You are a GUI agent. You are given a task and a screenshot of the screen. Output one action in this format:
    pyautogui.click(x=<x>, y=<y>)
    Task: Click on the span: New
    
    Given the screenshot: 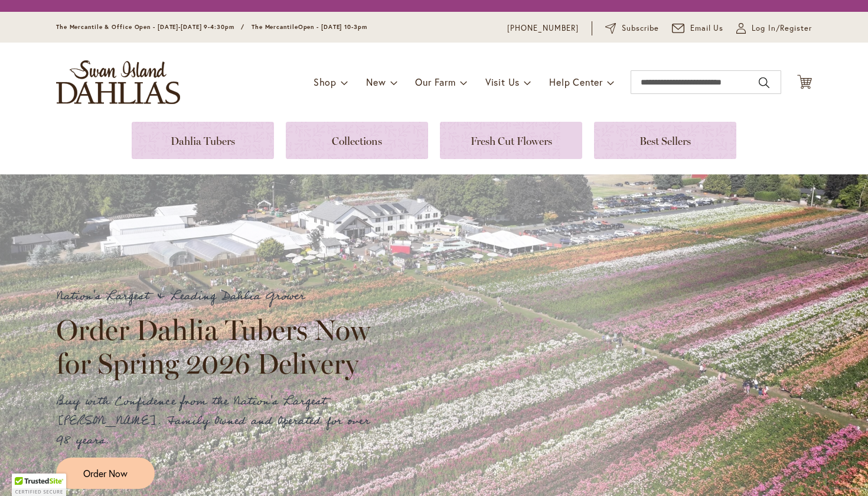 What is the action you would take?
    pyautogui.click(x=376, y=81)
    